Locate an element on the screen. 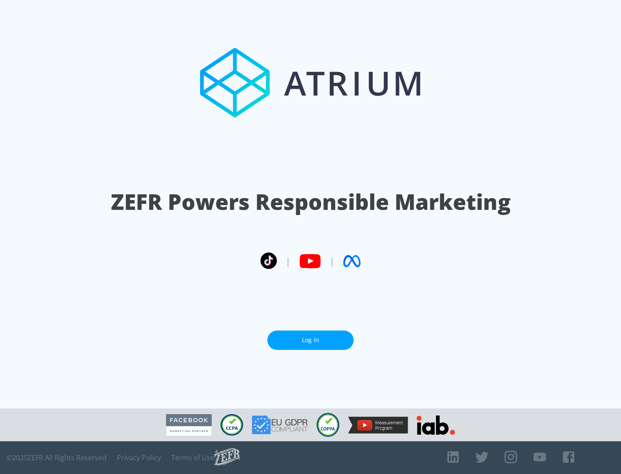  a: Terms of Use is located at coordinates (193, 458).